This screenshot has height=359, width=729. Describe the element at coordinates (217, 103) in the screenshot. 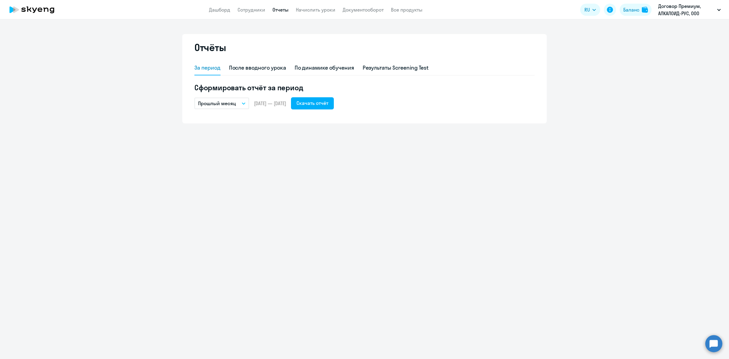

I see `p: Прошлый месяц` at that location.